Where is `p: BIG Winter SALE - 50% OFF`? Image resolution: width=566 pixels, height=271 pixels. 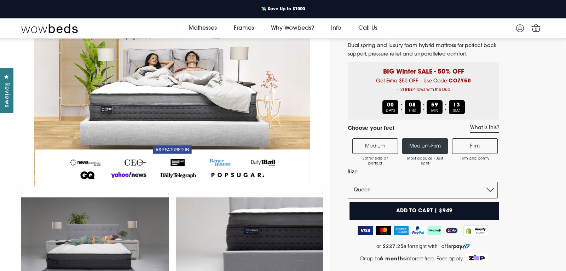 p: BIG Winter SALE - 50% OFF is located at coordinates (424, 69).